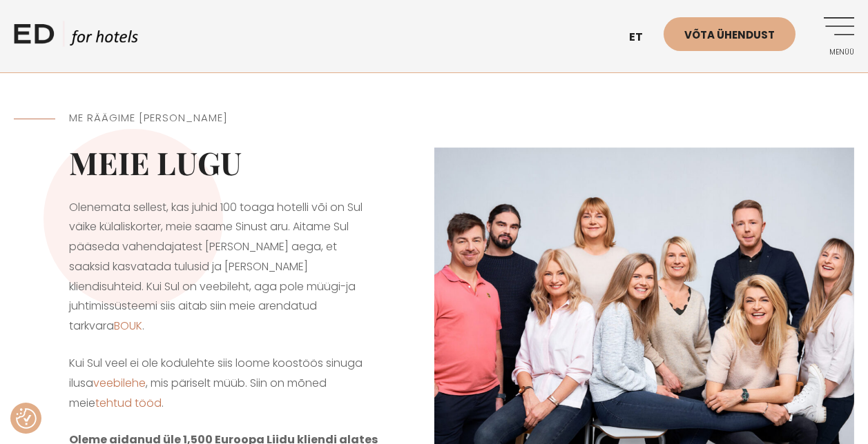 The image size is (868, 444). I want to click on button: Nõusolekueelistused, so click(26, 419).